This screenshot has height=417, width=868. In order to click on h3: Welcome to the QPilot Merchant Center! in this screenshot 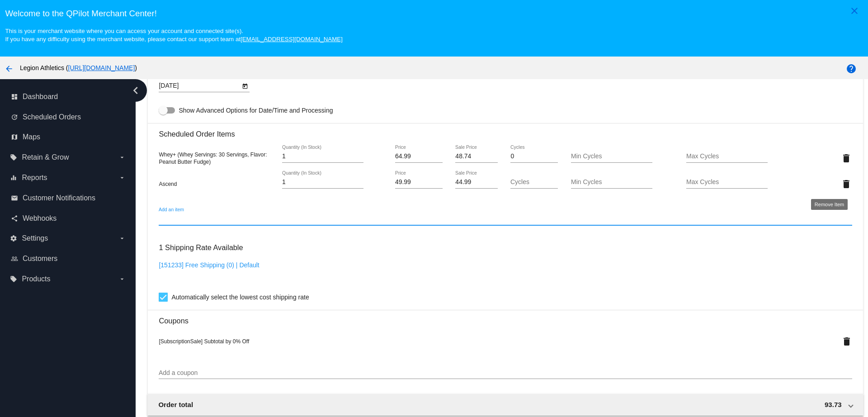, I will do `click(433, 13)`.